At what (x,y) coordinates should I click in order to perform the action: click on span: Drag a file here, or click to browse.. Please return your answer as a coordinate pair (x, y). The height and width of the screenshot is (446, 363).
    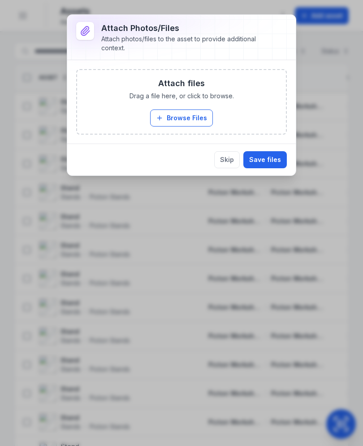
    Looking at the image, I should click on (182, 96).